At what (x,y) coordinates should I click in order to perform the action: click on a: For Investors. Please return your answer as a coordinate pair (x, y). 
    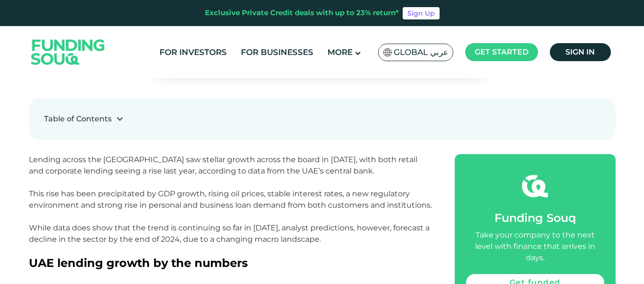
    Looking at the image, I should click on (193, 52).